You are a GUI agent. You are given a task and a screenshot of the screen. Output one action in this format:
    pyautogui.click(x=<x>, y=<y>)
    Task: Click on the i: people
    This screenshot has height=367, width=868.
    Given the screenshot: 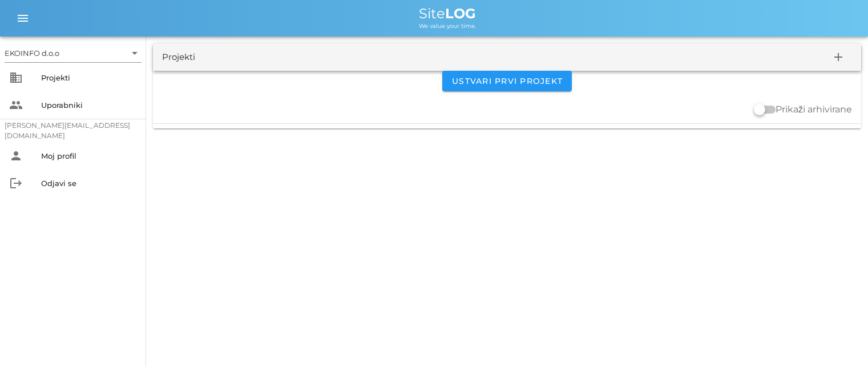 What is the action you would take?
    pyautogui.click(x=16, y=105)
    